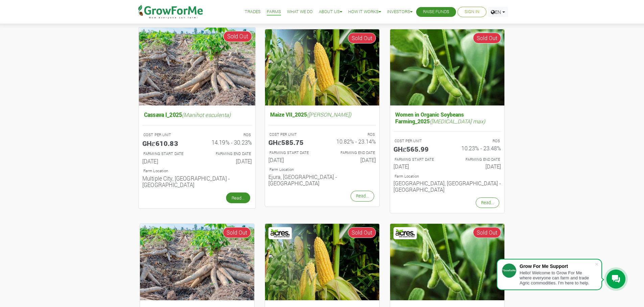 This screenshot has width=644, height=307. I want to click on div: Grow For Me Support, so click(557, 266).